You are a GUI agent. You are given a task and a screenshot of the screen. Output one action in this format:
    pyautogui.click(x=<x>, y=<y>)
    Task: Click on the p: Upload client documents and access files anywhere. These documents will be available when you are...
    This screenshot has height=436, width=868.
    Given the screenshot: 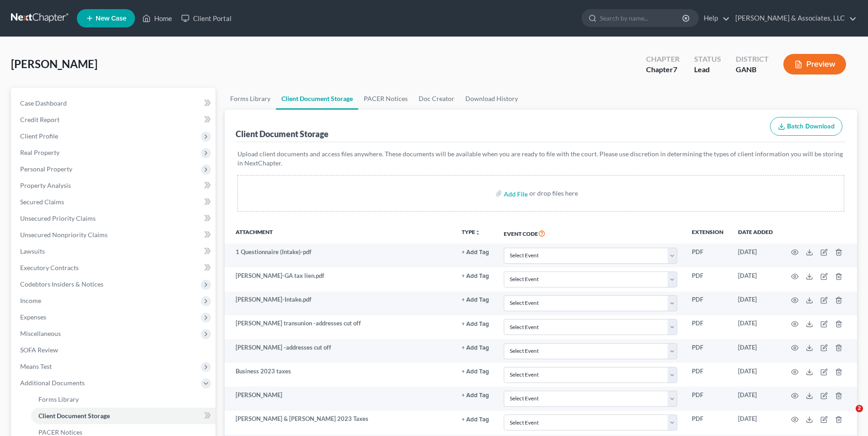 What is the action you would take?
    pyautogui.click(x=541, y=158)
    